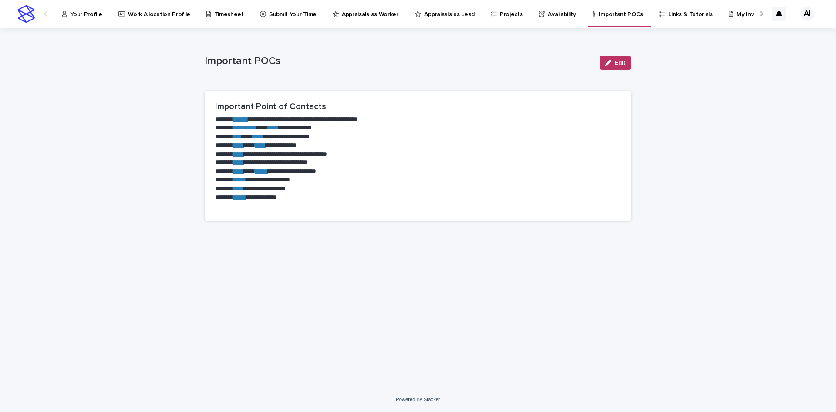  Describe the element at coordinates (26, 14) in the screenshot. I see `img: stacker-logo-s-only.png` at that location.